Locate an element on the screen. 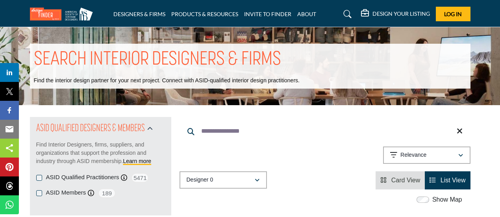 This screenshot has height=217, width=500. img: Site Logo is located at coordinates (63, 14).